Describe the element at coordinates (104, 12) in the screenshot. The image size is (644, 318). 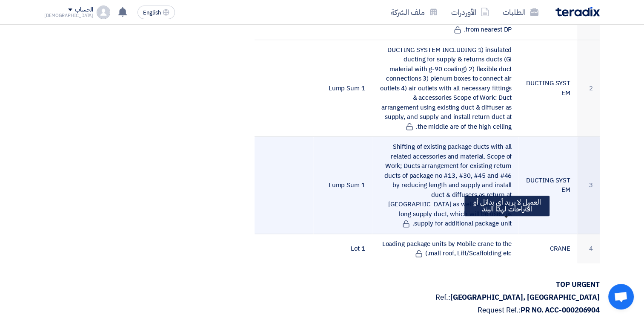
I see `img: profile_test.png` at that location.